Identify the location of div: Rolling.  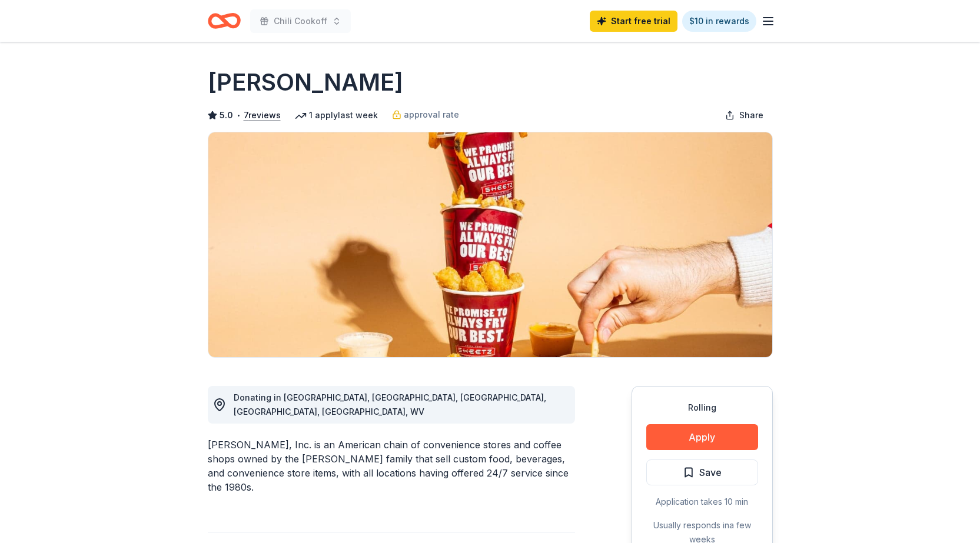
(702, 407).